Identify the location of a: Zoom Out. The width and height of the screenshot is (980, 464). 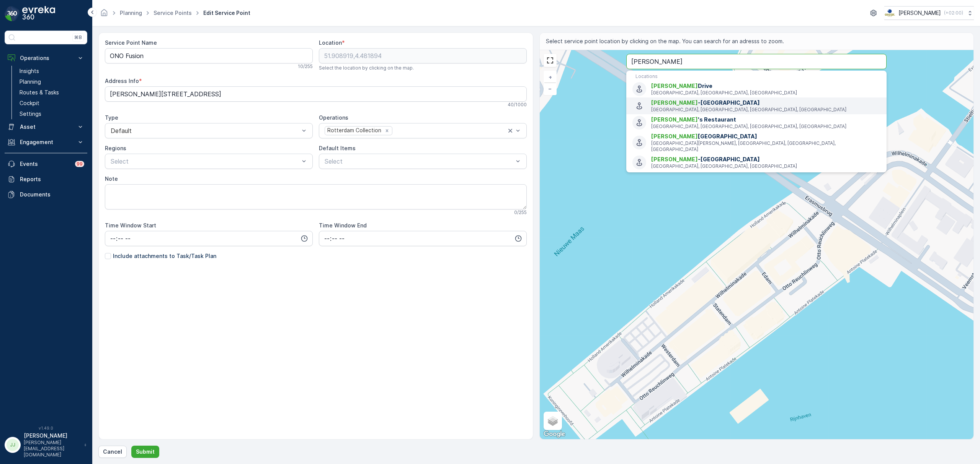
(550, 89).